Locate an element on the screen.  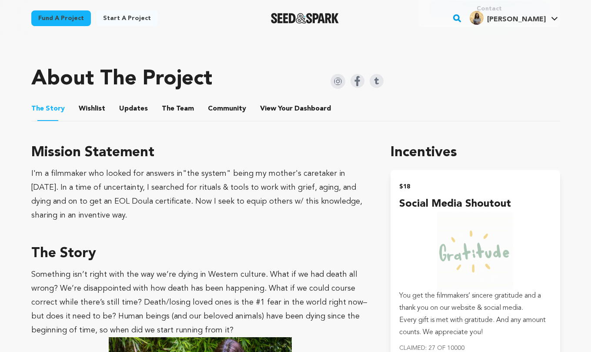
a: Start a project is located at coordinates (127, 18).